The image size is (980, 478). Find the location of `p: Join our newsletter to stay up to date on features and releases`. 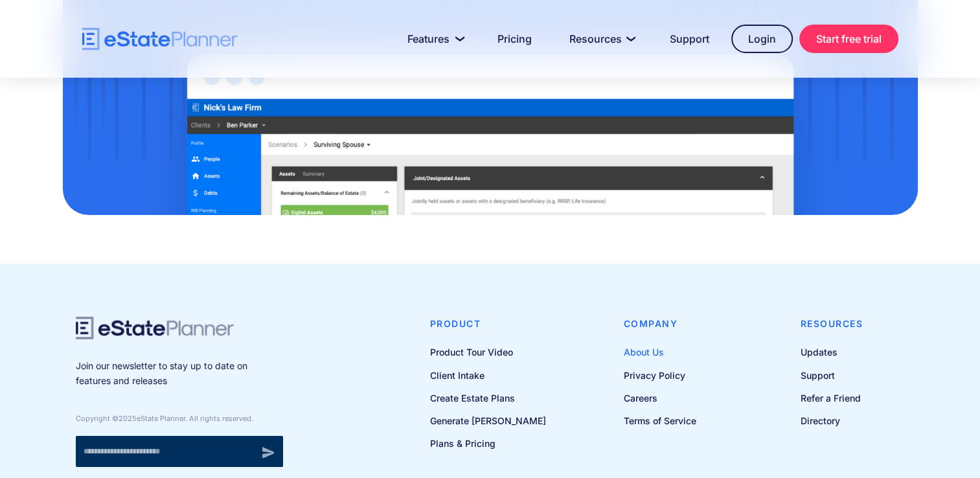

p: Join our newsletter to stay up to date on features and releases is located at coordinates (180, 373).